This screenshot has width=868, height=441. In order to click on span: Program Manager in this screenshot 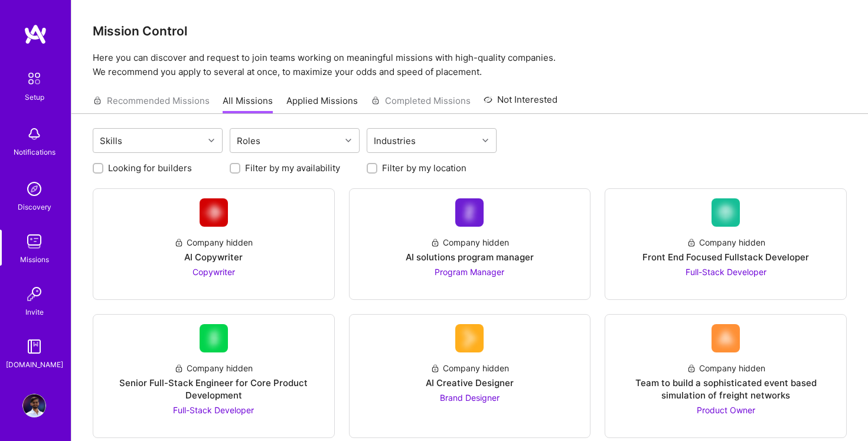, I will do `click(469, 271)`.